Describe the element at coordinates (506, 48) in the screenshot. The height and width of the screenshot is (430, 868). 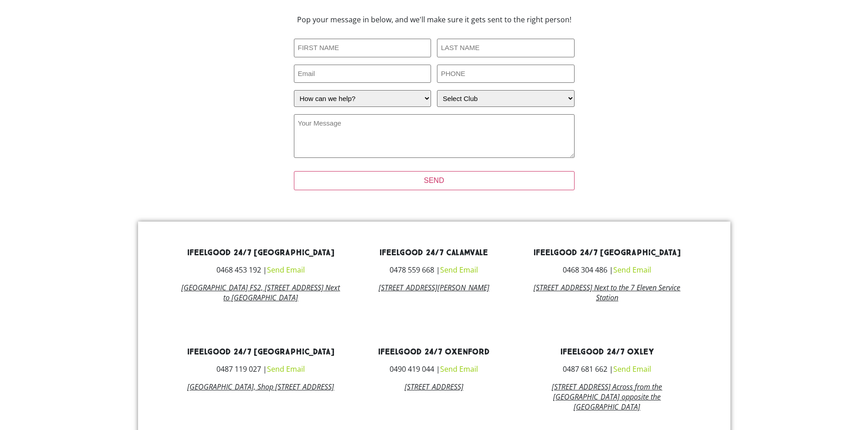
I see `input: LAST NAME` at that location.